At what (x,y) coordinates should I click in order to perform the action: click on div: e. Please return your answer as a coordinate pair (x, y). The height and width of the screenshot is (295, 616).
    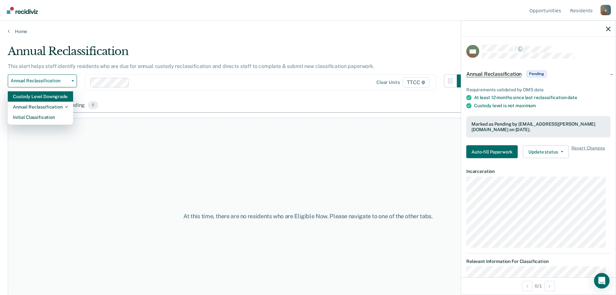
    Looking at the image, I should click on (606, 10).